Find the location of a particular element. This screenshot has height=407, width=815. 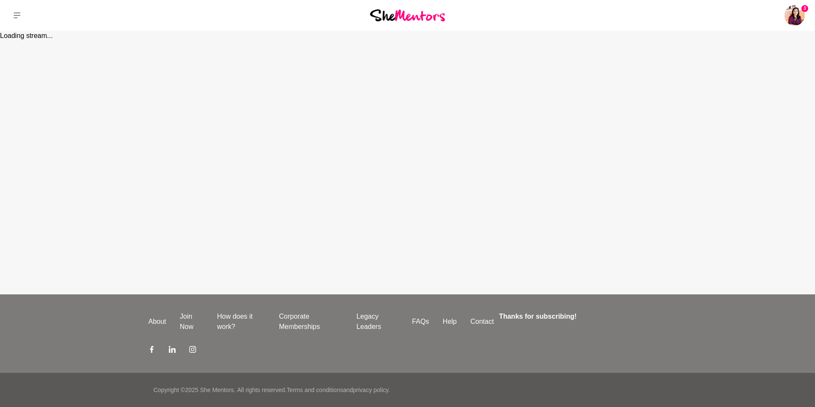

a: Diana Philip3 is located at coordinates (794, 15).